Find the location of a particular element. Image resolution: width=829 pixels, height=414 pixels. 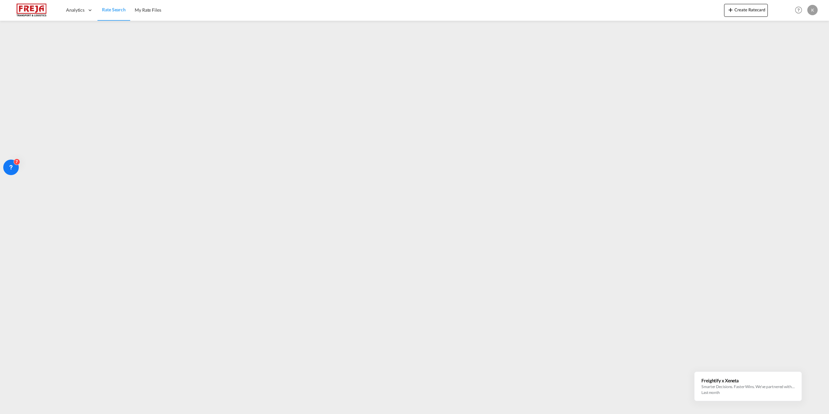

span: Analytics is located at coordinates (75, 10).